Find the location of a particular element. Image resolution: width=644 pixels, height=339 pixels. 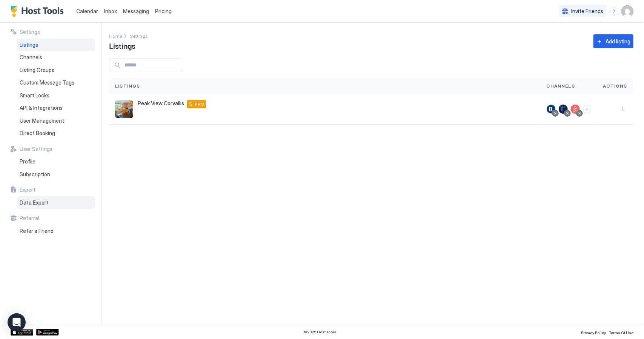

span: User Management is located at coordinates (42, 121).